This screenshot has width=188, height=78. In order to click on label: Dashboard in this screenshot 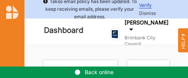, I will do `click(63, 30)`.